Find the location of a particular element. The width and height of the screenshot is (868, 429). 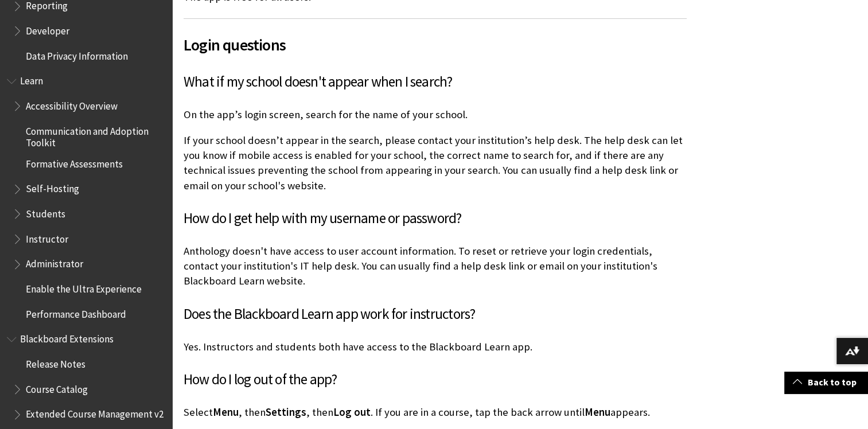

span: Learn is located at coordinates (32, 79).